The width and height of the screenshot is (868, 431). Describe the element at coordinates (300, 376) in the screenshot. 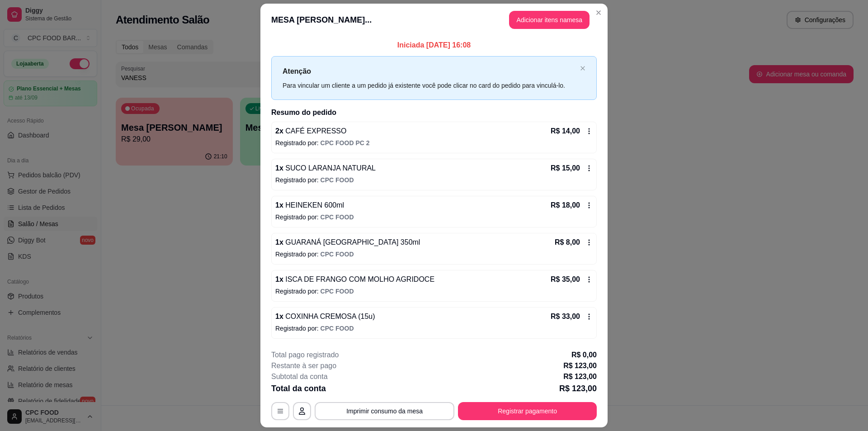

I see `p: Subtotal da conta` at that location.